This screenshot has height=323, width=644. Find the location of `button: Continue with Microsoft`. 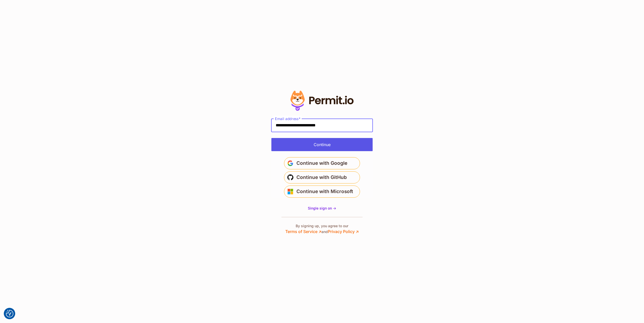

button: Continue with Microsoft is located at coordinates (322, 192).